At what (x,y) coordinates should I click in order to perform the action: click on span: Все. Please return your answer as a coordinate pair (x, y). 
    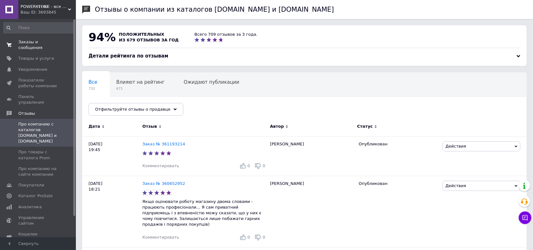
    Looking at the image, I should click on (93, 82).